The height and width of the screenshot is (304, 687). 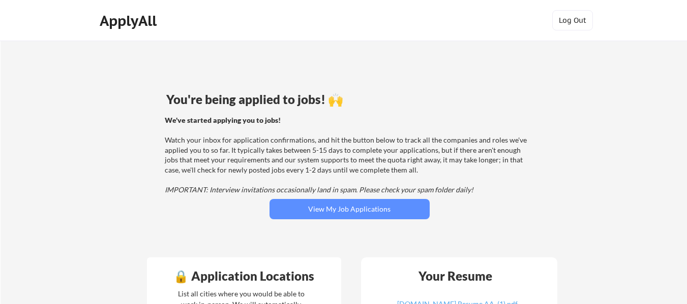 I want to click on em: IMPORTANT: Interview invitations occasionally land in spam. Please check your spam folder daily!, so click(x=319, y=190).